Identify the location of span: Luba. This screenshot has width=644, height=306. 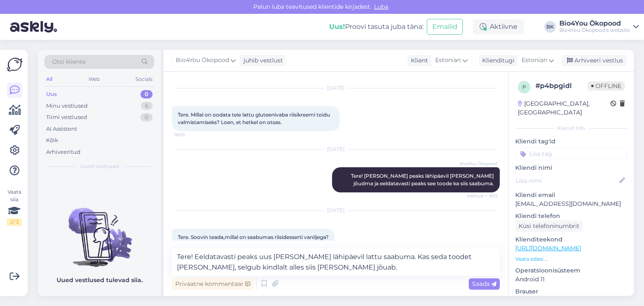
(381, 7).